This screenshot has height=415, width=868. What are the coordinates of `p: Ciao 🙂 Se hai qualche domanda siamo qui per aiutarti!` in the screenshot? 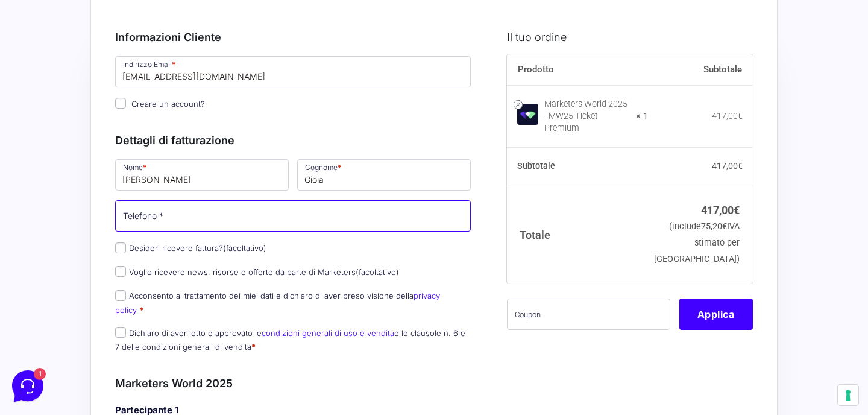 It's located at (118, 88).